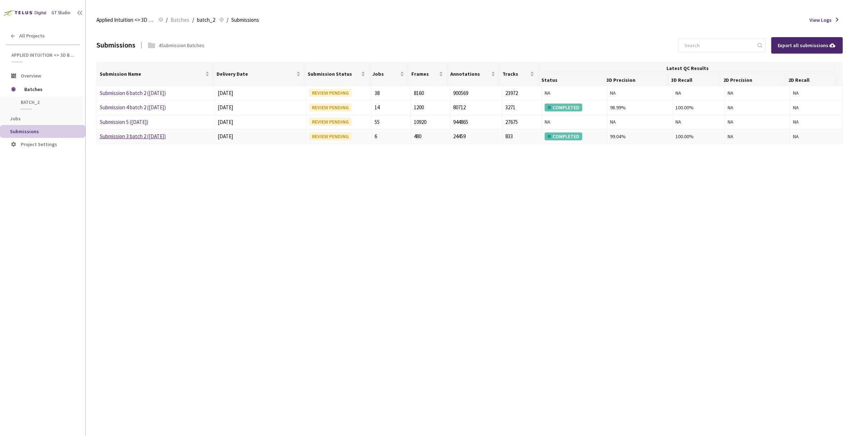 This screenshot has width=852, height=436. Describe the element at coordinates (391, 136) in the screenshot. I see `div: 6` at that location.